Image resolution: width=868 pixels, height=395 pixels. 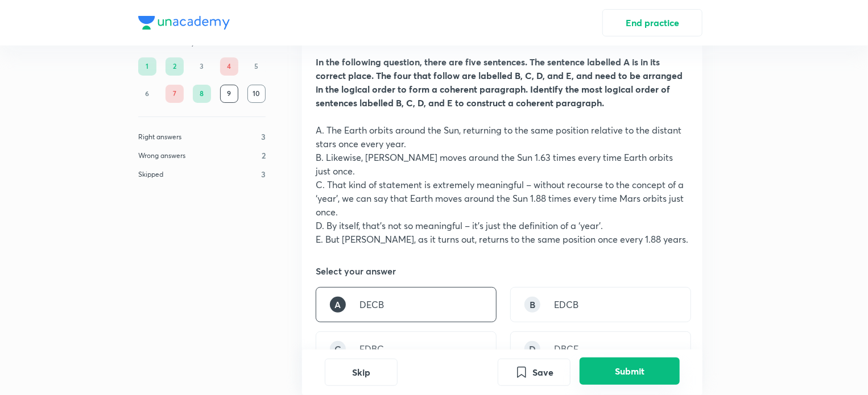 I want to click on div: 5, so click(x=257, y=67).